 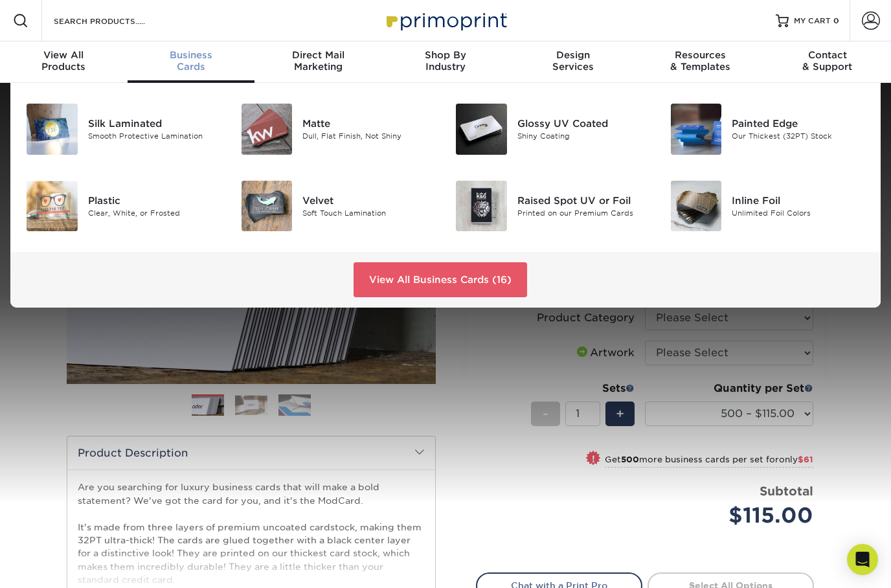 What do you see at coordinates (123, 206) in the screenshot?
I see `a: Plastic Business Cards Plastic Clear, White, or Frosted` at bounding box center [123, 206].